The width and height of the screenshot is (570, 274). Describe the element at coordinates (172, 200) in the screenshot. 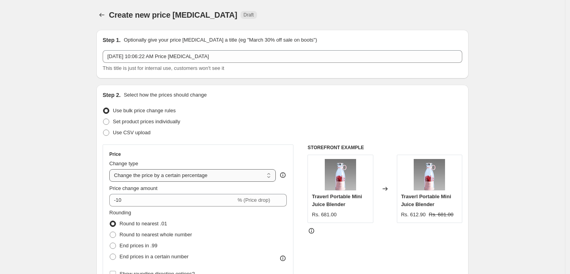

I see `input: -15` at that location.